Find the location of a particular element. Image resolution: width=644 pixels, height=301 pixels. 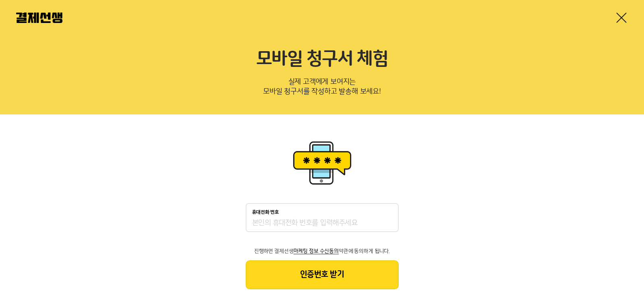

img: 결제선생 is located at coordinates (39, 18).